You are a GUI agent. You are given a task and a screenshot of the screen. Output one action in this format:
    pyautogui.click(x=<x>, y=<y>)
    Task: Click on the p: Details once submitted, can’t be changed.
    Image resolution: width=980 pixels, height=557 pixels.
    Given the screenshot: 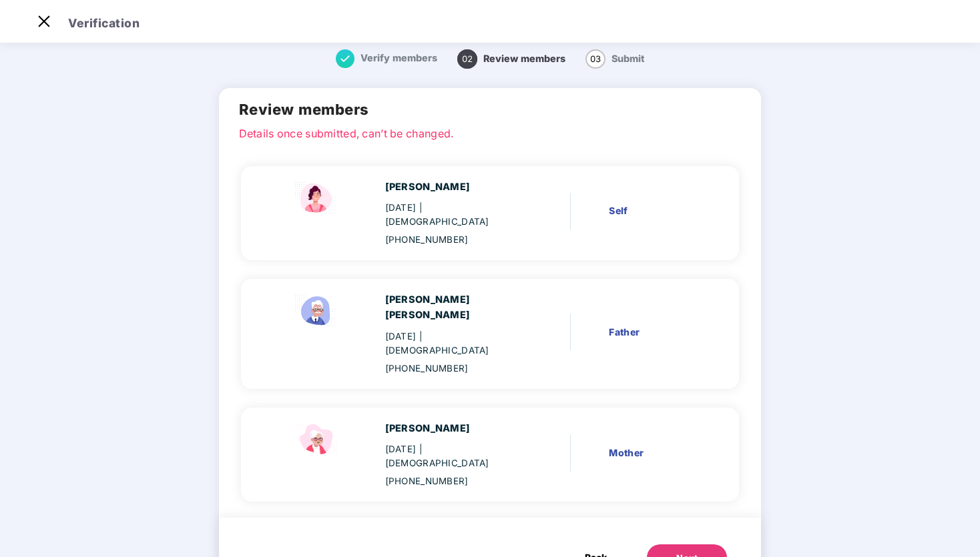 What is the action you would take?
    pyautogui.click(x=490, y=132)
    